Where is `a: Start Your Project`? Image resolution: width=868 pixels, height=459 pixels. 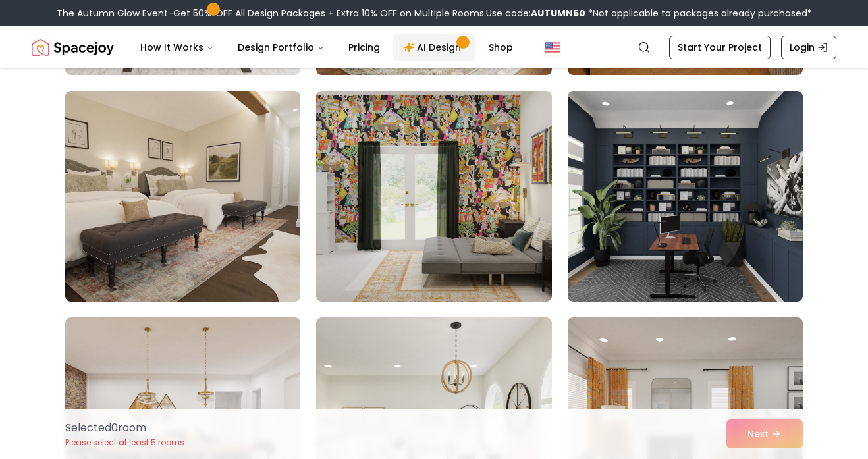
a: Start Your Project is located at coordinates (720, 48).